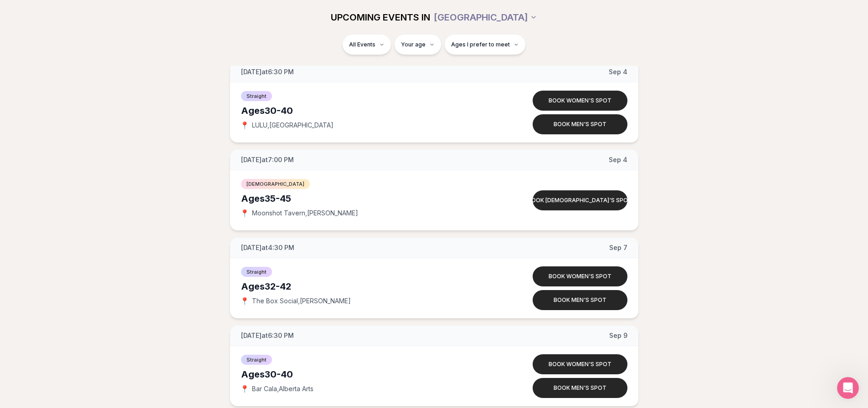  What do you see at coordinates (369, 199) in the screenshot?
I see `div: Ages 35-45` at bounding box center [369, 199].